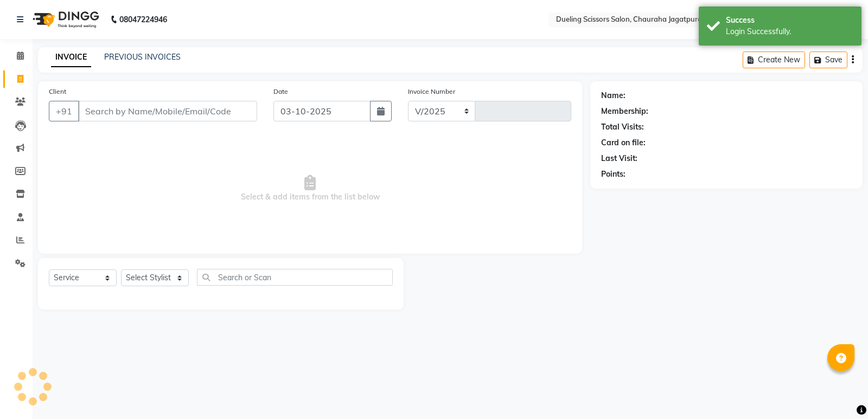 The image size is (868, 419). Describe the element at coordinates (613, 95) in the screenshot. I see `div: Name:` at that location.